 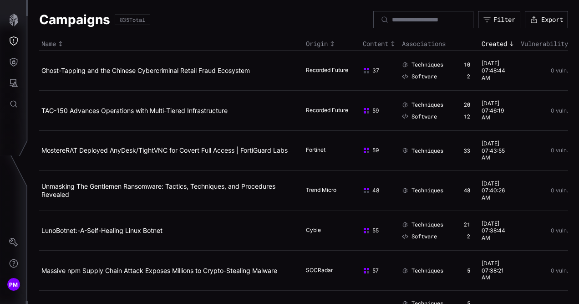 I want to click on div: SOCRadar, so click(x=329, y=270).